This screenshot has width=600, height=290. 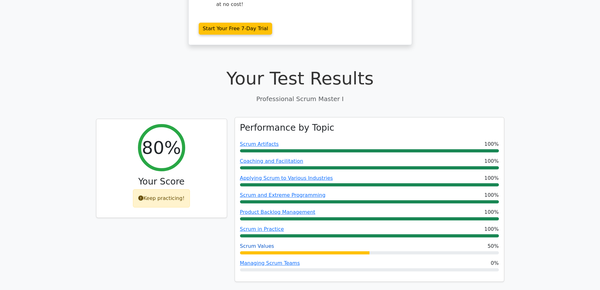 I want to click on a: Start Your Free 7-Day Trial, so click(x=235, y=29).